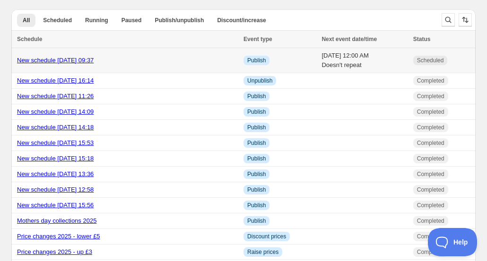  Describe the element at coordinates (258, 39) in the screenshot. I see `span: Event type` at that location.